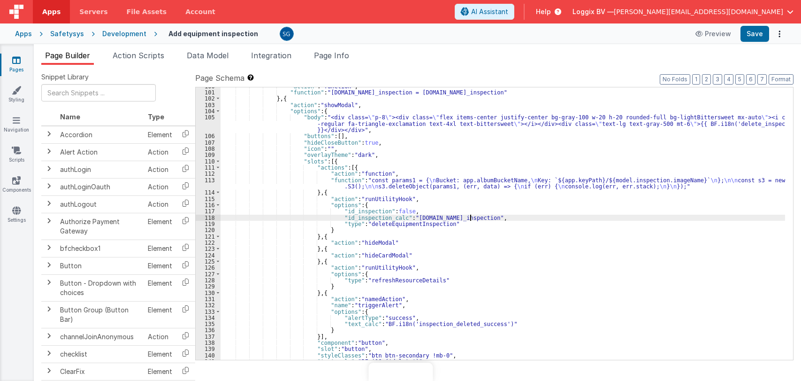 The height and width of the screenshot is (381, 801). I want to click on div: 134, so click(208, 317).